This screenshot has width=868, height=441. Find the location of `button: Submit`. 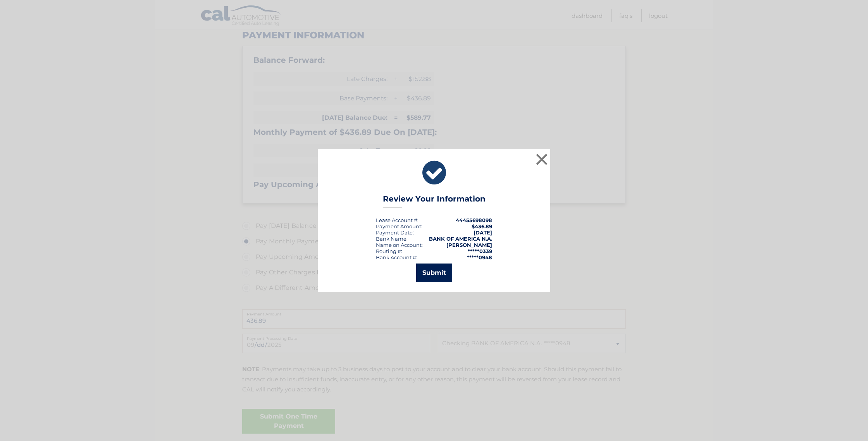

button: Submit is located at coordinates (434, 273).